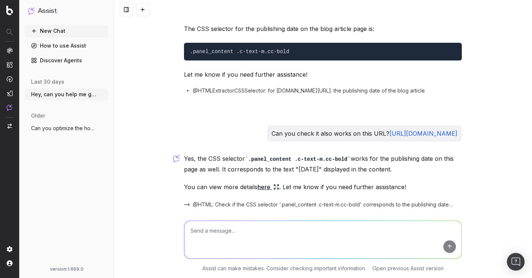  What do you see at coordinates (10, 79) in the screenshot?
I see `img: Activation` at bounding box center [10, 79].